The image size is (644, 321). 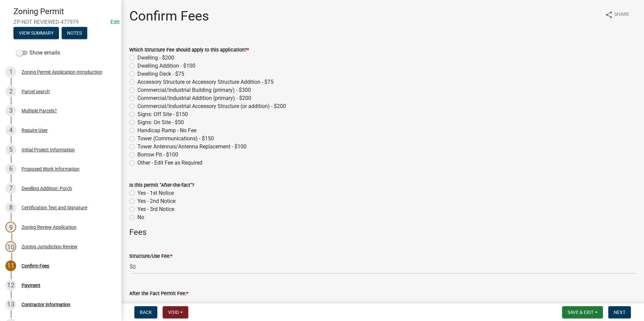 What do you see at coordinates (11, 110) in the screenshot?
I see `div: 3` at bounding box center [11, 110].